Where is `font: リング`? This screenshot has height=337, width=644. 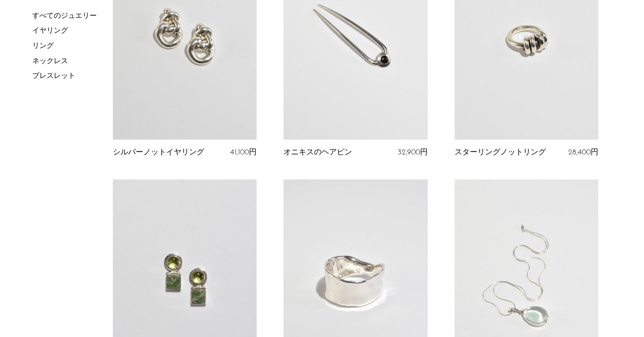 font: リング is located at coordinates (43, 46).